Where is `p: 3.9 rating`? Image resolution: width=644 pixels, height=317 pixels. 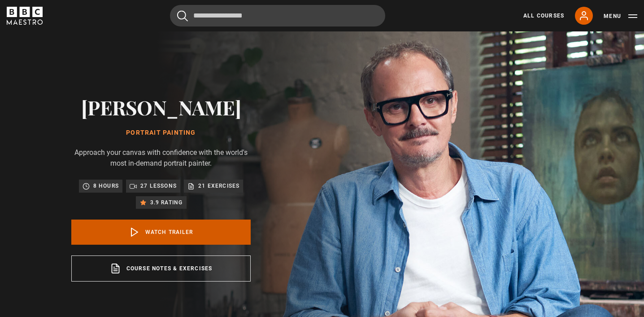 p: 3.9 rating is located at coordinates (166, 202).